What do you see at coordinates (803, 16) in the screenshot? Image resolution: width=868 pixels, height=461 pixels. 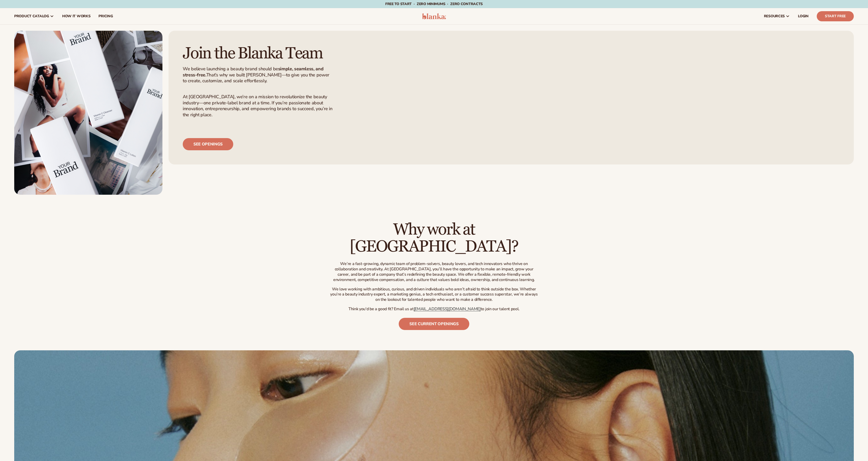 I see `span: LOGIN` at bounding box center [803, 16].